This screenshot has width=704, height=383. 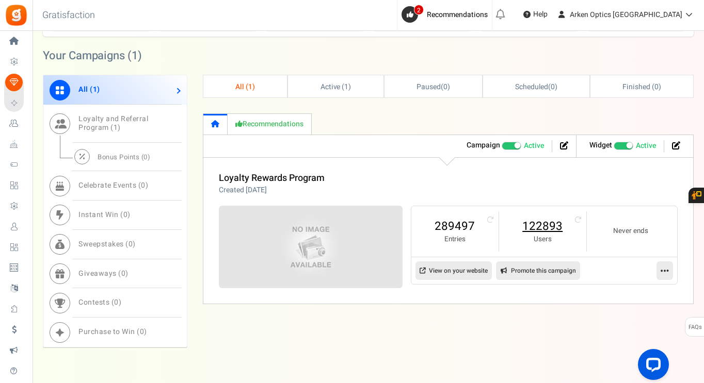 What do you see at coordinates (271, 178) in the screenshot?
I see `a: Loyalty Rewards Program` at bounding box center [271, 178].